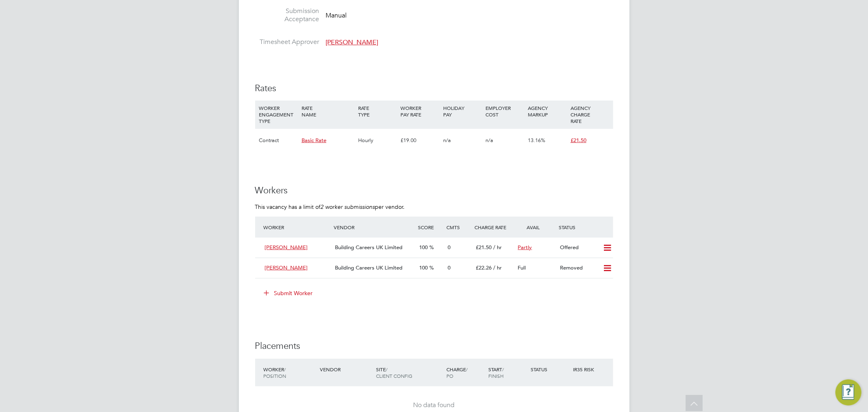 The height and width of the screenshot is (412, 868). What do you see at coordinates (434, 89) in the screenshot?
I see `h3: Rates` at bounding box center [434, 89].